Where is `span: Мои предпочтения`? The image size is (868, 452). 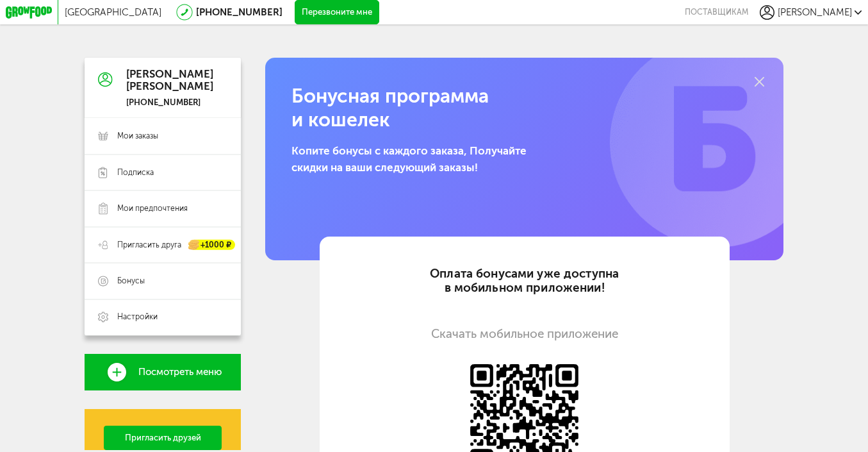 span: Мои предпочтения is located at coordinates (153, 208).